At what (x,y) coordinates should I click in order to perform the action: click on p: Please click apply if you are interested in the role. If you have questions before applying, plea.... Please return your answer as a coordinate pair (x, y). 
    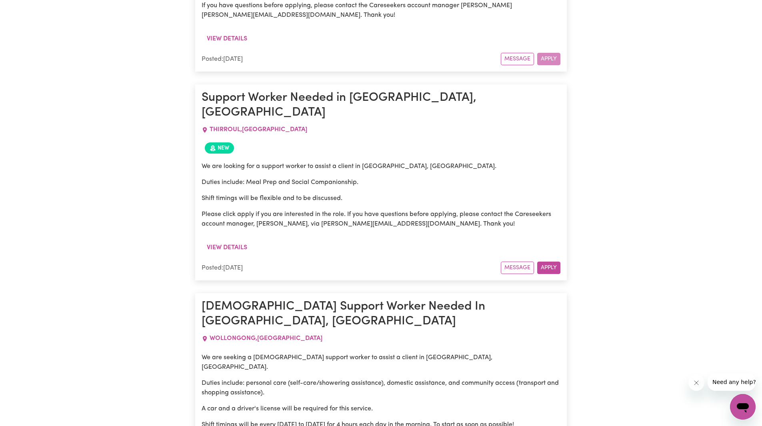
    Looking at the image, I should click on (381, 219).